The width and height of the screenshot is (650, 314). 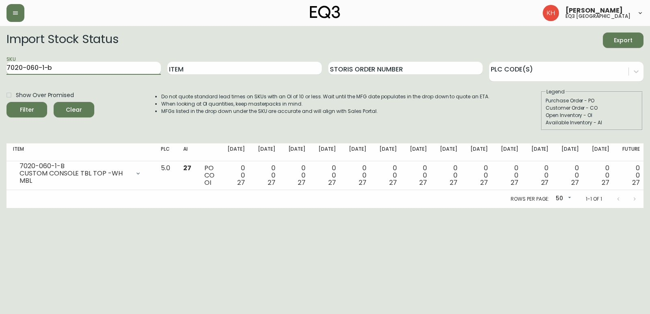 I want to click on div: CUSTOM CONSOLE TBL TOP -WH MBL, so click(x=75, y=177).